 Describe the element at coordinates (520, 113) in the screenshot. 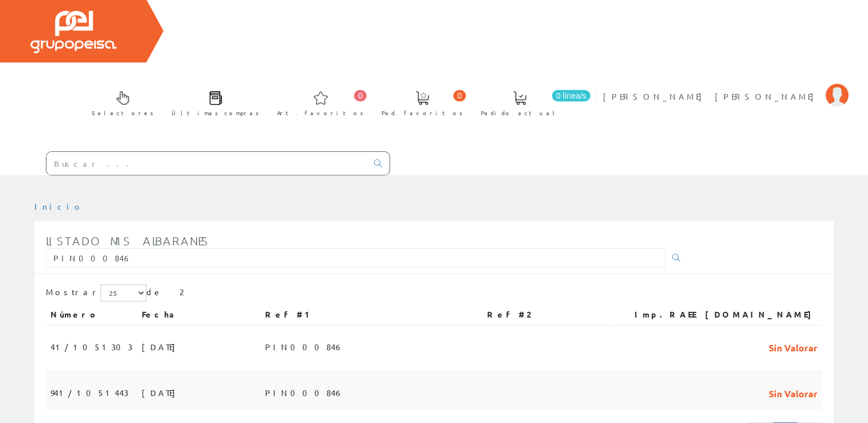

I see `span: Pedido actual` at that location.